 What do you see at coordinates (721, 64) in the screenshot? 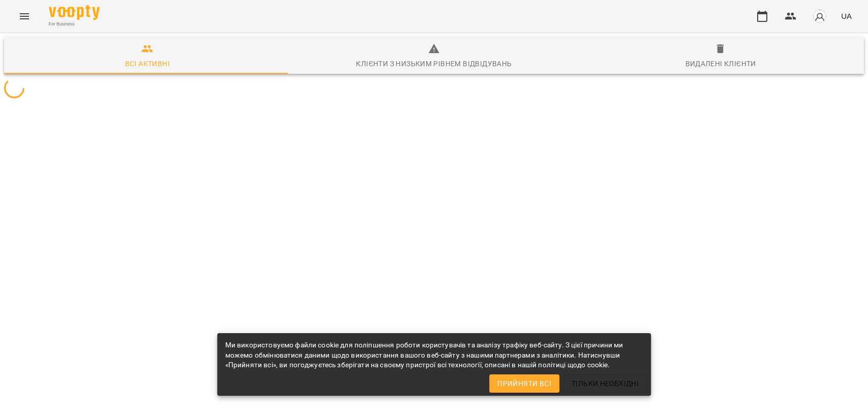
I see `div: Видалені клієнти` at bounding box center [721, 64].